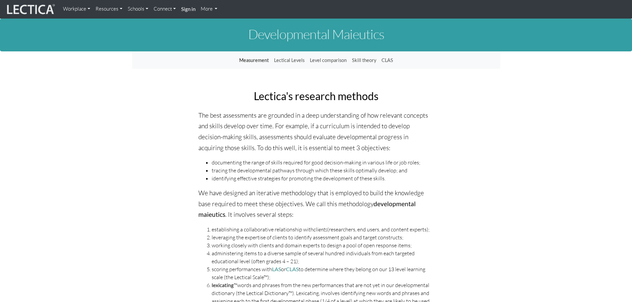  Describe the element at coordinates (316, 34) in the screenshot. I see `h1: Developmental Maieutics` at that location.